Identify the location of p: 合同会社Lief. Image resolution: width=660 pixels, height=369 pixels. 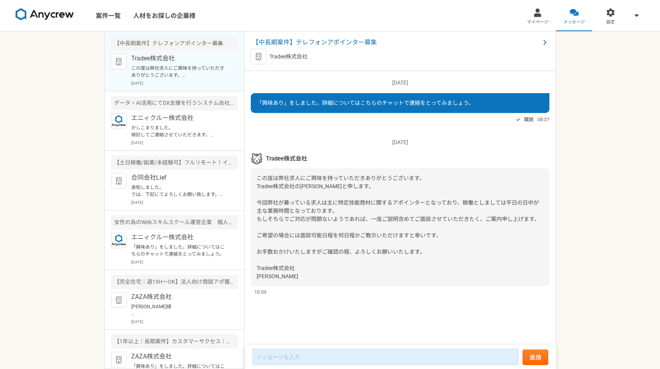
(179, 178).